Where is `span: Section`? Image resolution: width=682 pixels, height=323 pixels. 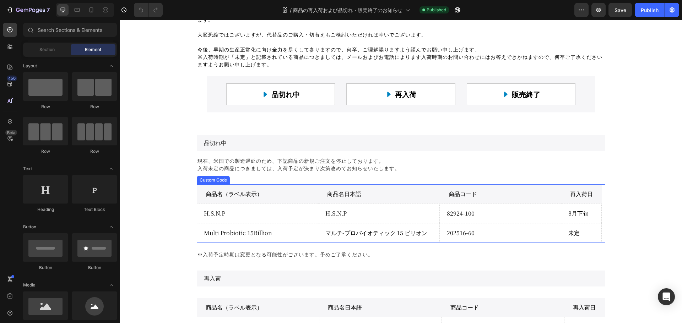 span: Section is located at coordinates (47, 50).